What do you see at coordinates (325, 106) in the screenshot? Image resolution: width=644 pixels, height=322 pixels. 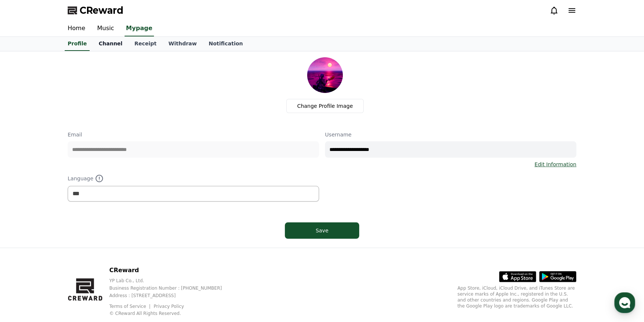 I see `label: Change Profile Image` at bounding box center [325, 106].